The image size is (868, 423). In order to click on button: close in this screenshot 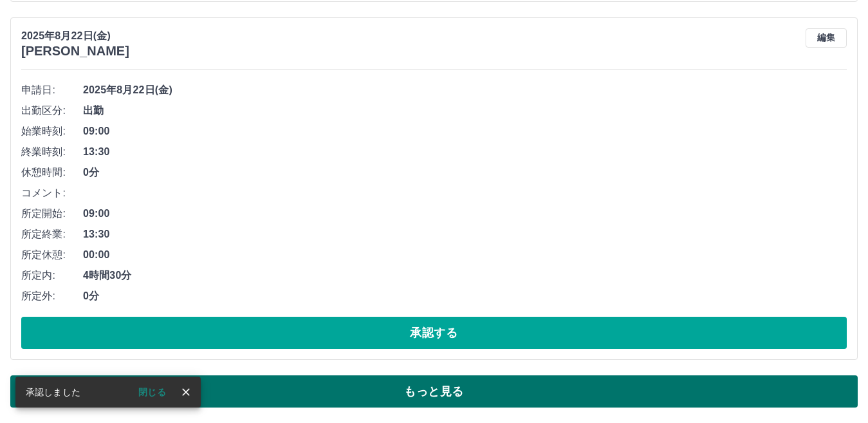, I will do `click(186, 392)`.